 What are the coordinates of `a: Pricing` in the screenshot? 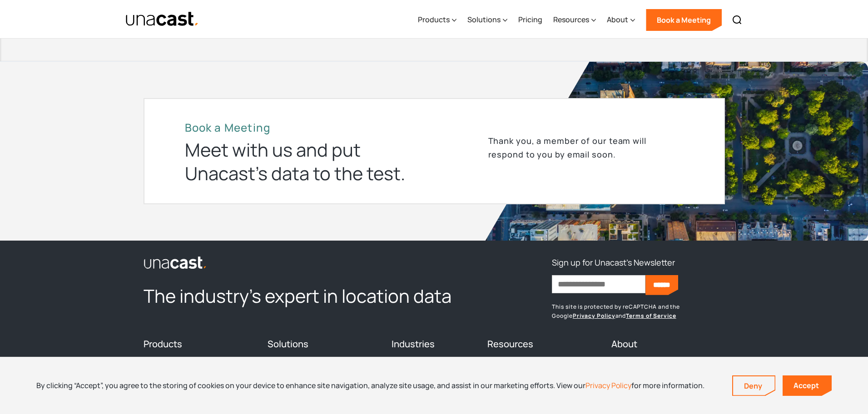 It's located at (530, 20).